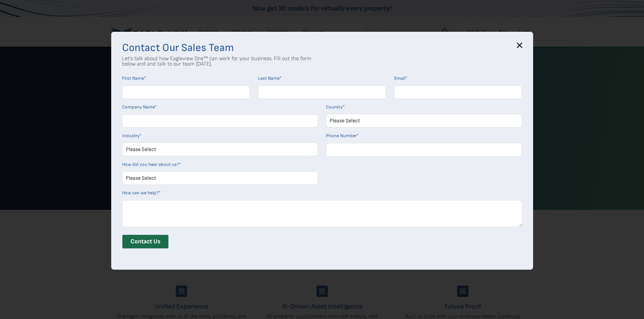 The height and width of the screenshot is (319, 644). I want to click on span: Email, so click(399, 78).